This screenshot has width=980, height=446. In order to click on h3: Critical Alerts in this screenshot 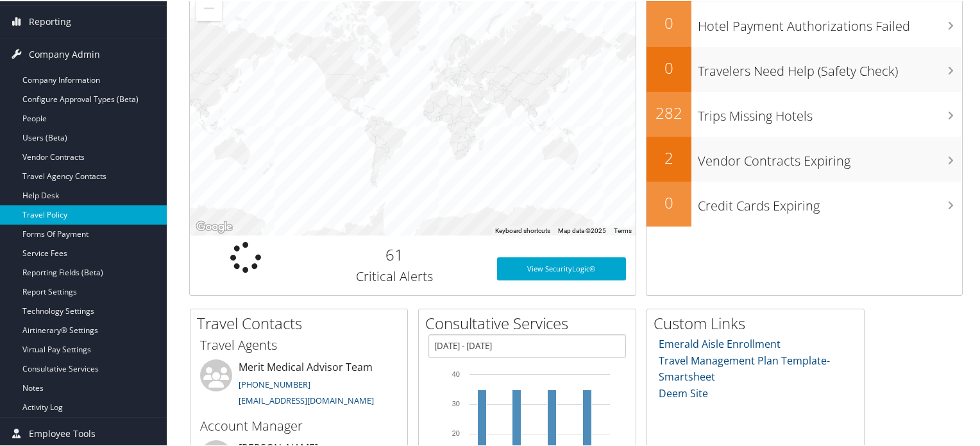, I will do `click(395, 275)`.